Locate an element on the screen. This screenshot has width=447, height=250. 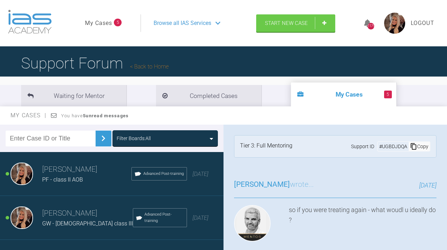
span: You have is located at coordinates (95, 116).